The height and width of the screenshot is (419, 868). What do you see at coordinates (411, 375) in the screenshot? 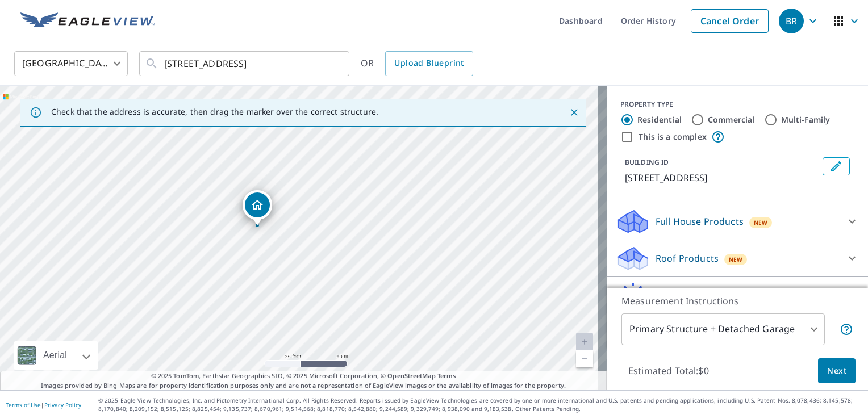
I see `a: OpenStreetMap` at bounding box center [411, 375].